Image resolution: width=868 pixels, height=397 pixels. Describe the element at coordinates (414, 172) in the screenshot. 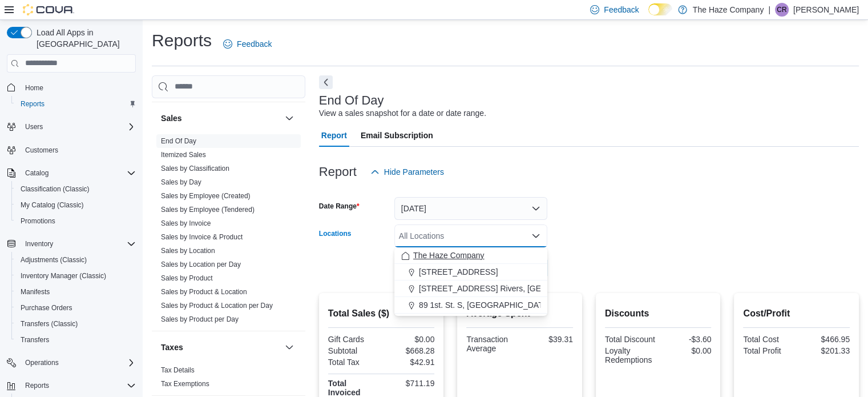

I see `span: Hide Parameters` at that location.